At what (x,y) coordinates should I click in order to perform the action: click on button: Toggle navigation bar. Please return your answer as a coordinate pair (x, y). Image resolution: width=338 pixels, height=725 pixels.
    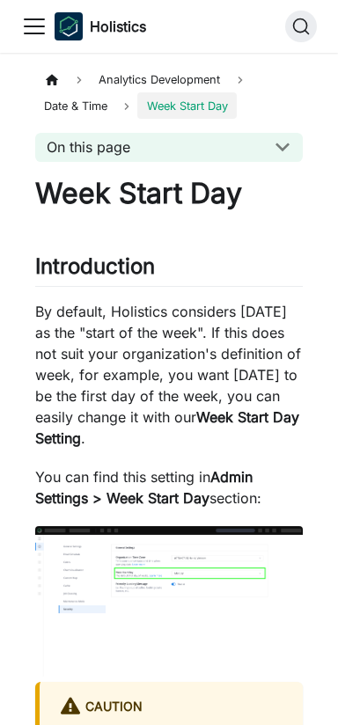
    Looking at the image, I should click on (34, 26).